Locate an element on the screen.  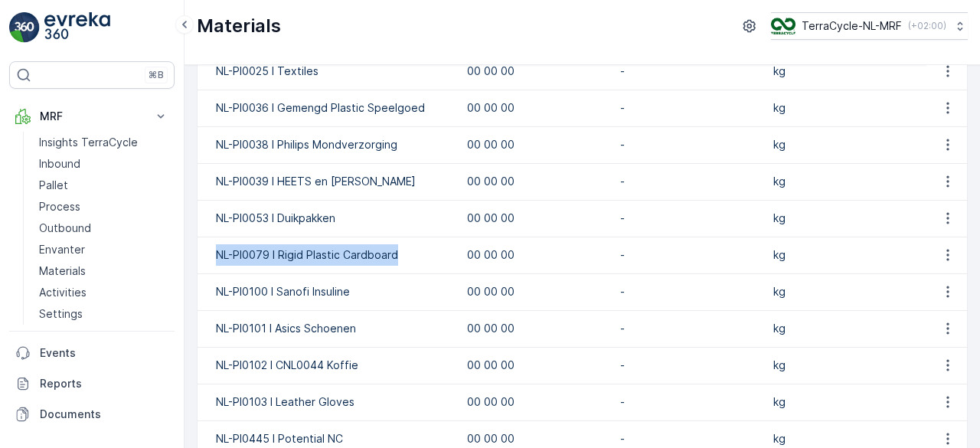
a: Envanter is located at coordinates (104, 250).